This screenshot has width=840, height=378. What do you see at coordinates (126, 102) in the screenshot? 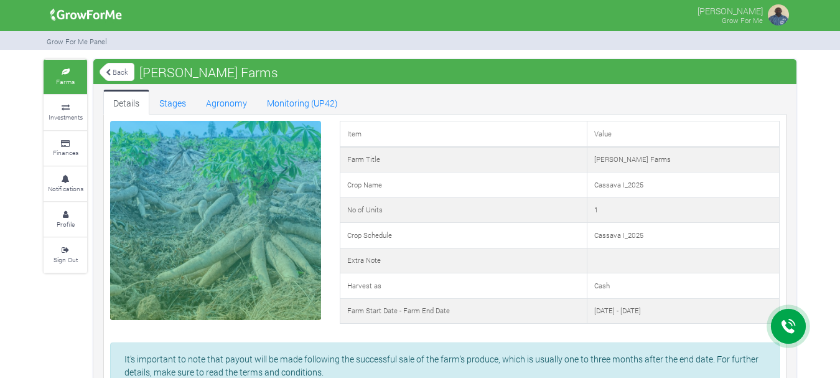
I see `a: Details` at bounding box center [126, 102].